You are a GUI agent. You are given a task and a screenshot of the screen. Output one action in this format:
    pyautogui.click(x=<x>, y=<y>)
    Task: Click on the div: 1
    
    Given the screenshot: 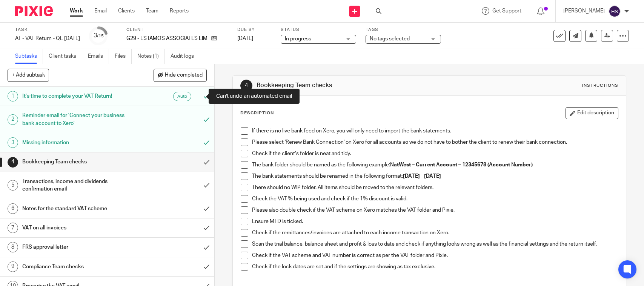 What is the action you would take?
    pyautogui.click(x=13, y=96)
    